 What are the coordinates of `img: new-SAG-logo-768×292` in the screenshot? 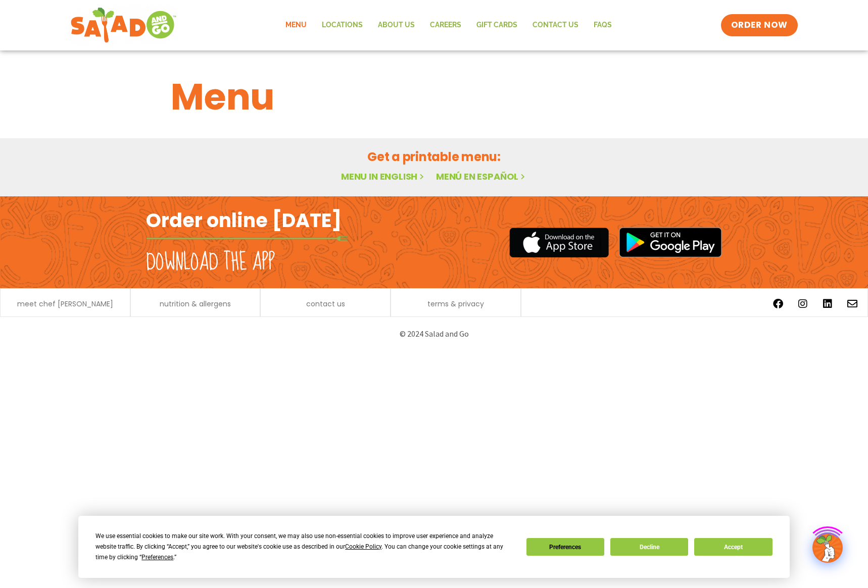 It's located at (123, 25).